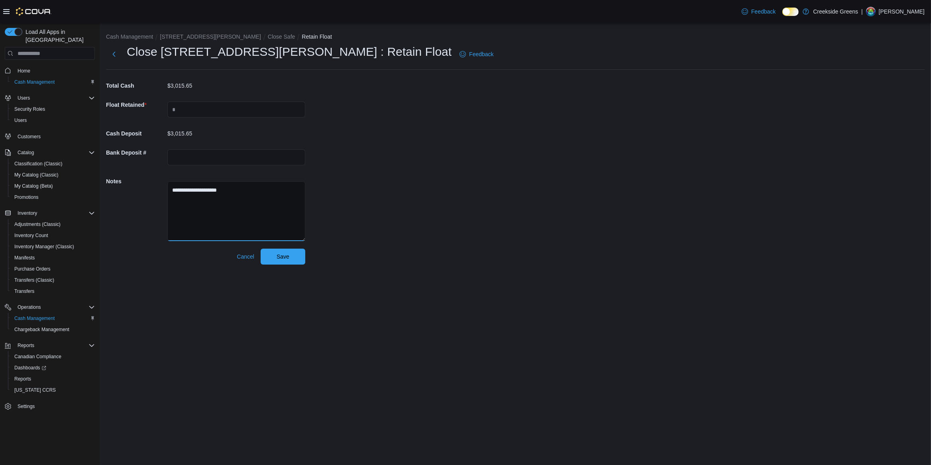  What do you see at coordinates (23, 379) in the screenshot?
I see `a: Reports` at bounding box center [23, 379].